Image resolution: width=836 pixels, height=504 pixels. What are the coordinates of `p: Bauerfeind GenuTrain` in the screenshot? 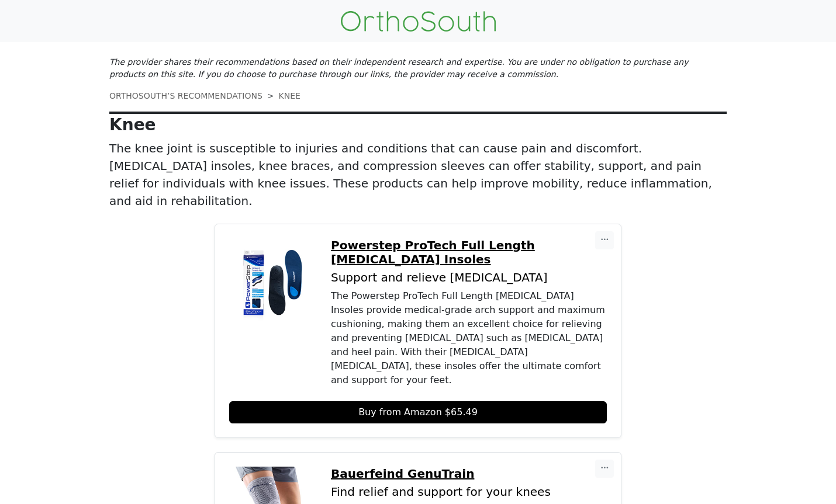 It's located at (468, 473).